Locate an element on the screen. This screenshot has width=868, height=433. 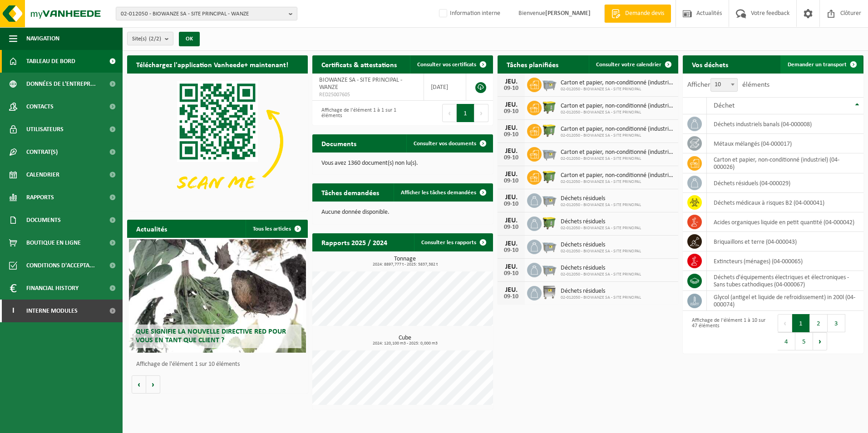
button: OK is located at coordinates (189, 39).